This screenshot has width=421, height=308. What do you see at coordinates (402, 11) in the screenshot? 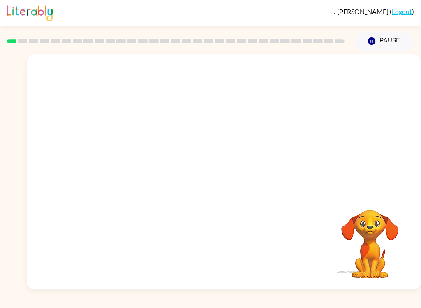
I see `a: Logout` at bounding box center [402, 11].